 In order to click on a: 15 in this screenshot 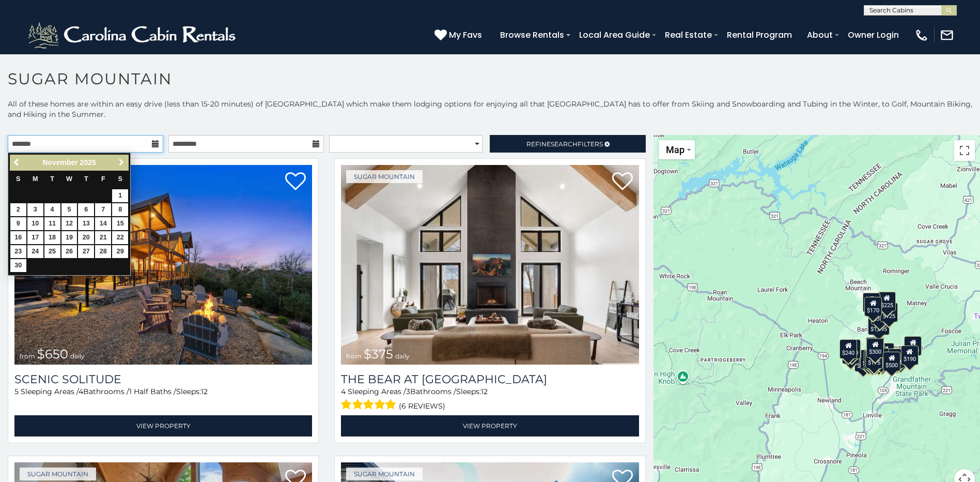, I will do `click(120, 224)`.